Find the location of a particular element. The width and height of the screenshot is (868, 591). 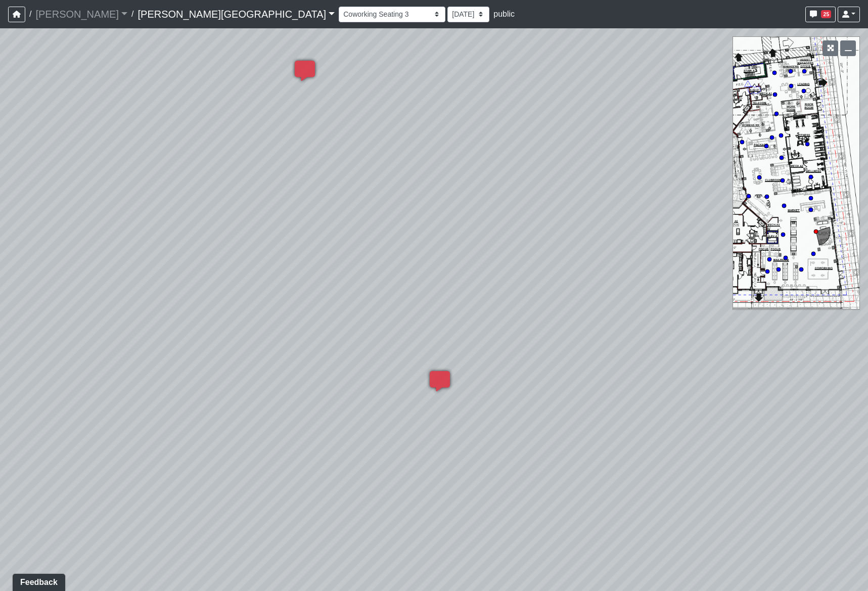

button: 25 is located at coordinates (820, 14).